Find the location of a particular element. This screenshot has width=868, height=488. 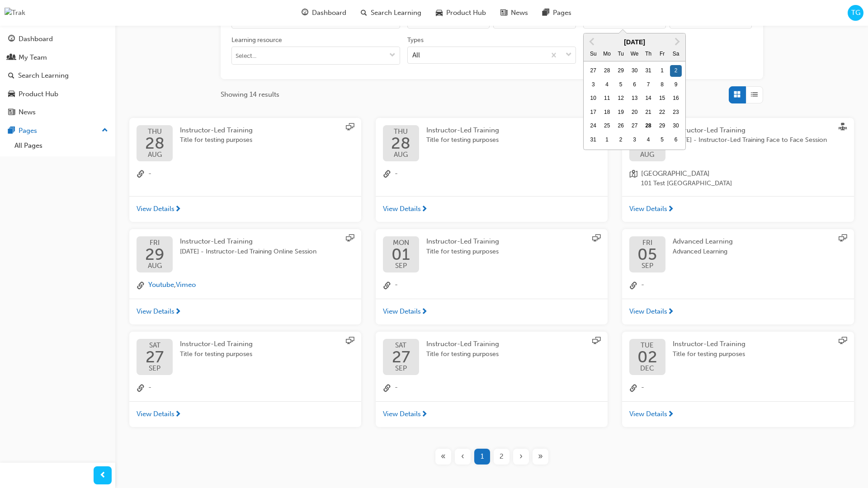

button: MON01SEPInstructor-Led TrainingTitle for testing purposeslink-icon-View Details is located at coordinates (491, 276).